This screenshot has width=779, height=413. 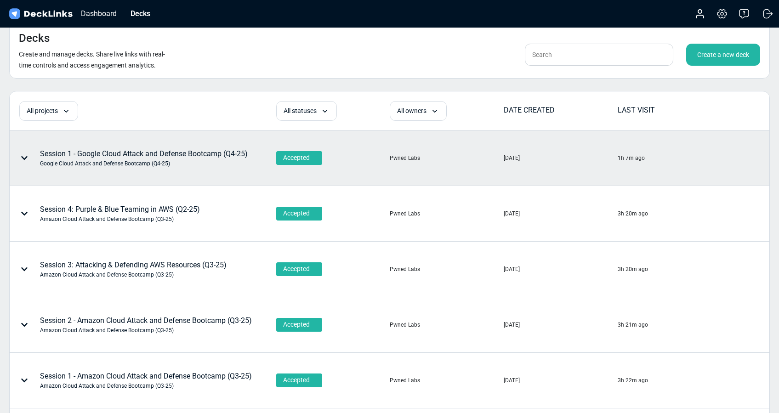 What do you see at coordinates (49, 111) in the screenshot?
I see `div: All projects` at bounding box center [49, 111].